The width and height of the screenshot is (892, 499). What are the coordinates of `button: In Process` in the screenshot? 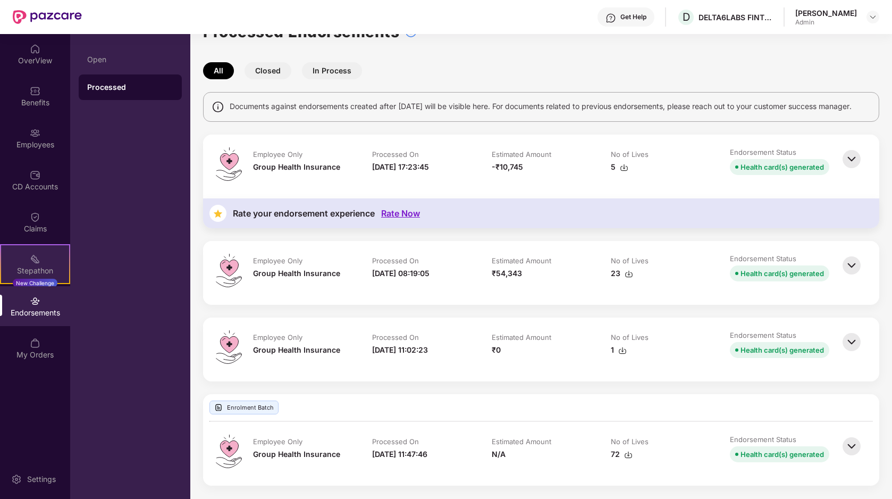 It's located at (332, 71).